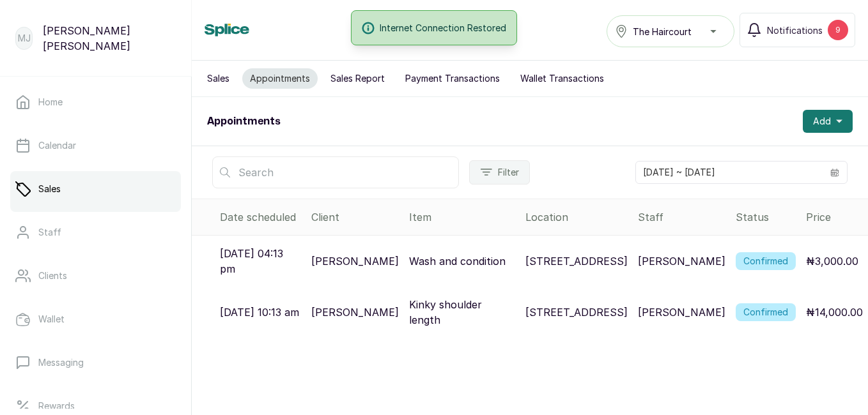  Describe the element at coordinates (576, 217) in the screenshot. I see `div: Location` at that location.